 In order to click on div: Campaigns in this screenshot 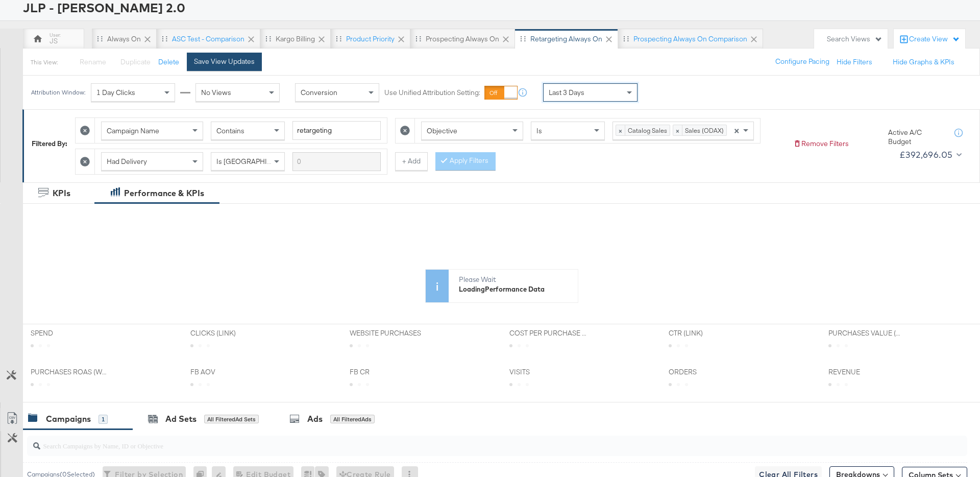, I will do `click(69, 419)`.